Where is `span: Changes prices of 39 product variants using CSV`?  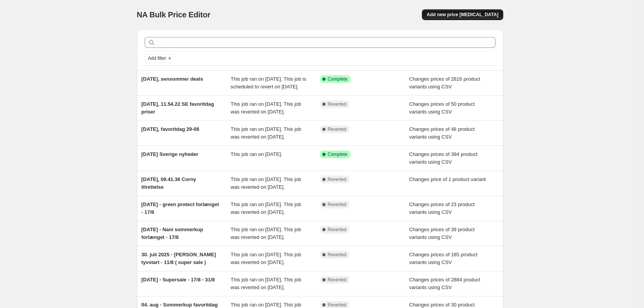 span: Changes prices of 39 product variants using CSV is located at coordinates (442, 233).